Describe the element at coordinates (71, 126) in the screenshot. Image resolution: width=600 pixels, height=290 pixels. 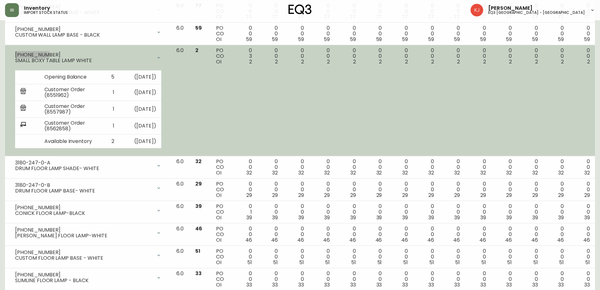
I see `td: Customer Order (8562858)` at that location.